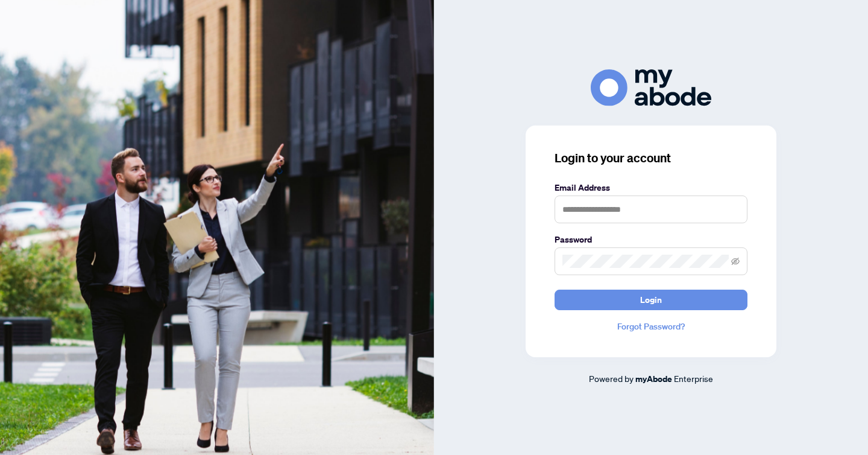 The height and width of the screenshot is (455, 868). I want to click on button: Login, so click(651, 300).